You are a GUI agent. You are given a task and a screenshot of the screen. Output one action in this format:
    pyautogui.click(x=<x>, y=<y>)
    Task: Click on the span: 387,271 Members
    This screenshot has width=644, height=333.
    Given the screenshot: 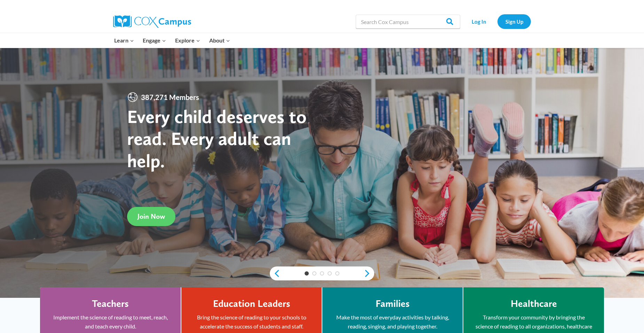 What is the action you would take?
    pyautogui.click(x=170, y=97)
    